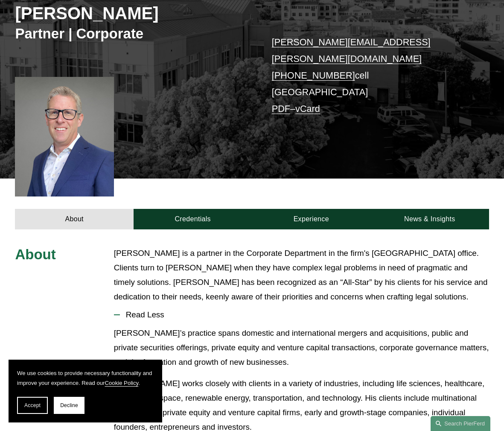  I want to click on span: Read Less, so click(304, 315).